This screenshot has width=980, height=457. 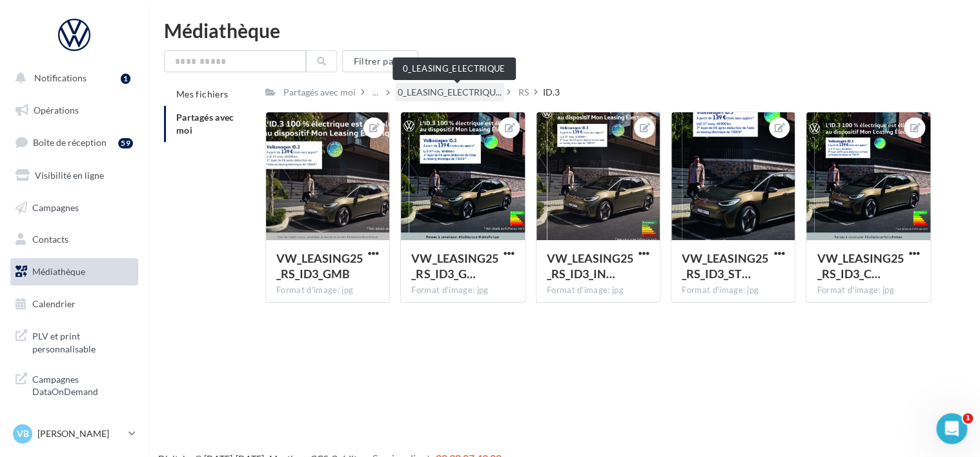 I want to click on span: Campagnes, so click(x=55, y=207).